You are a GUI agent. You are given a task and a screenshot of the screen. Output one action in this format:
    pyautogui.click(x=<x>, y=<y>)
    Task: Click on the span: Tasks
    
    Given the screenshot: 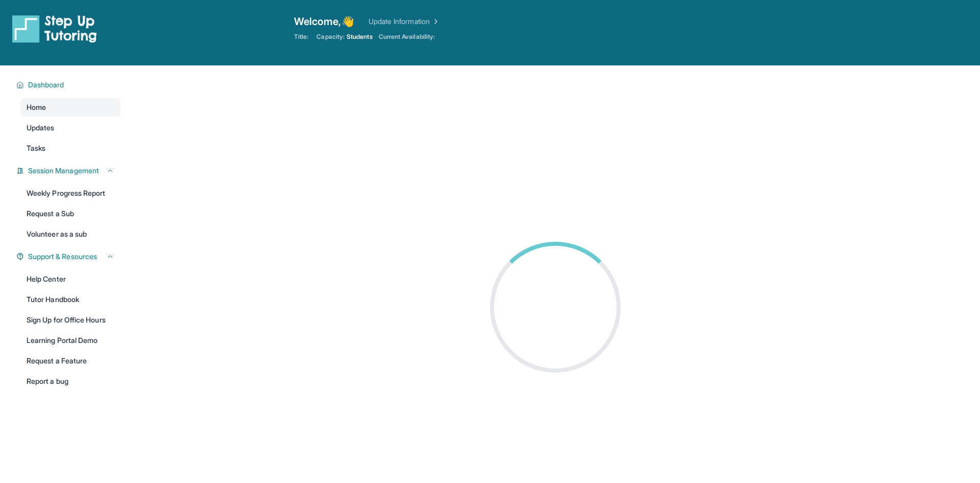 What is the action you would take?
    pyautogui.click(x=36, y=149)
    